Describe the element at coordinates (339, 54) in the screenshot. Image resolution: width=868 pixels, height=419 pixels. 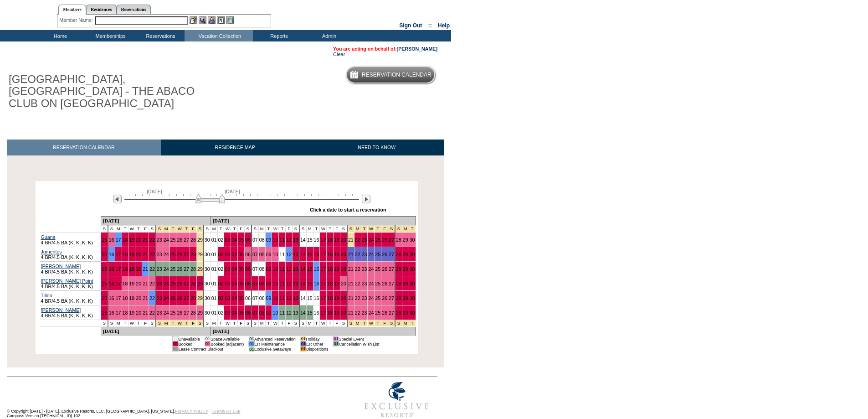
I see `a: Clear` at that location.